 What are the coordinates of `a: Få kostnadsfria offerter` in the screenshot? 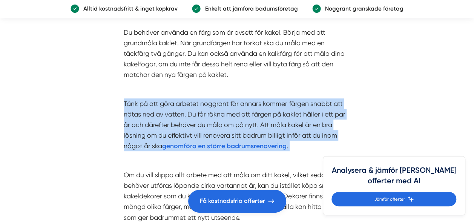 It's located at (237, 201).